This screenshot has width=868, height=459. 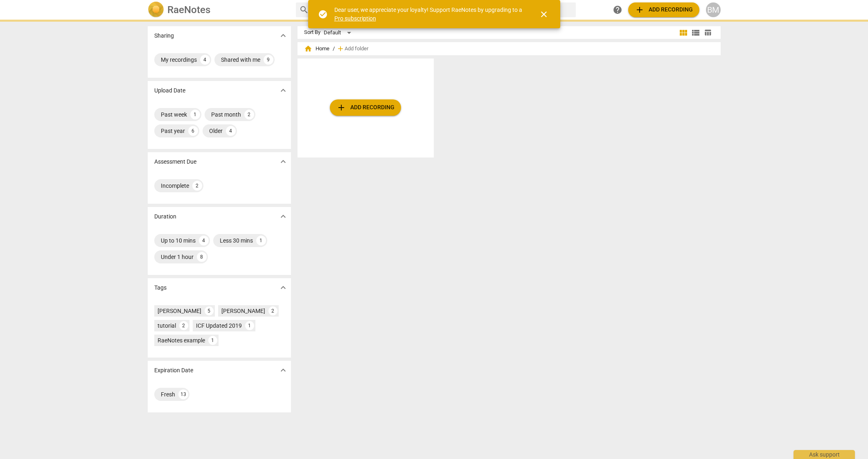 I want to click on span: help, so click(x=618, y=9).